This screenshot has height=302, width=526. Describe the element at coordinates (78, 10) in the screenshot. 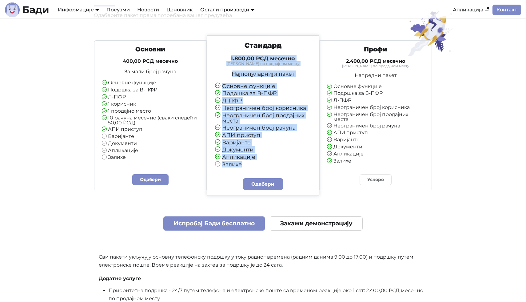

I see `a: Информације` at that location.